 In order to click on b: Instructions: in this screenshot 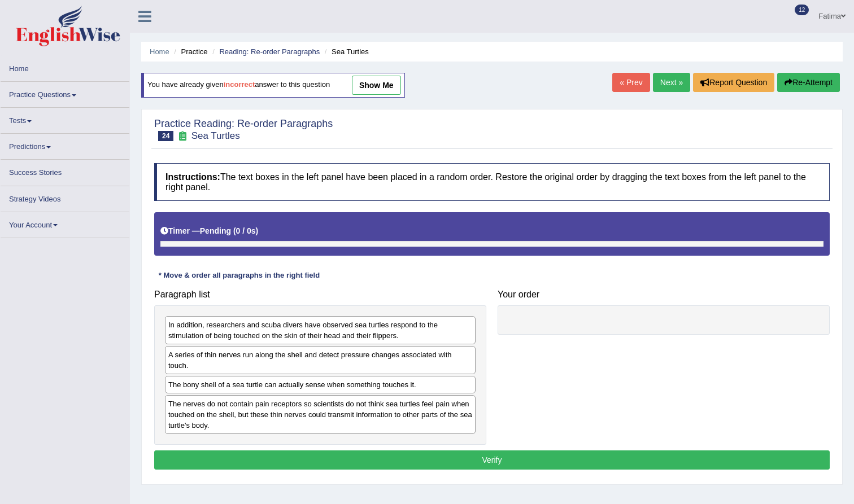, I will do `click(192, 177)`.